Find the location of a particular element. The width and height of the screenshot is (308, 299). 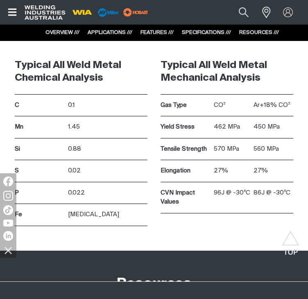

p: 0.022 is located at coordinates (108, 193).